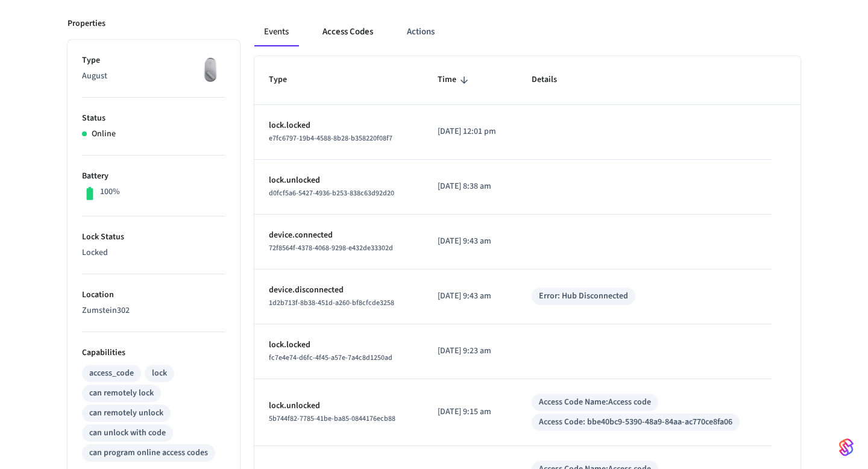 Image resolution: width=868 pixels, height=469 pixels. Describe the element at coordinates (583, 296) in the screenshot. I see `div: Error: Hub Disconnected` at that location.